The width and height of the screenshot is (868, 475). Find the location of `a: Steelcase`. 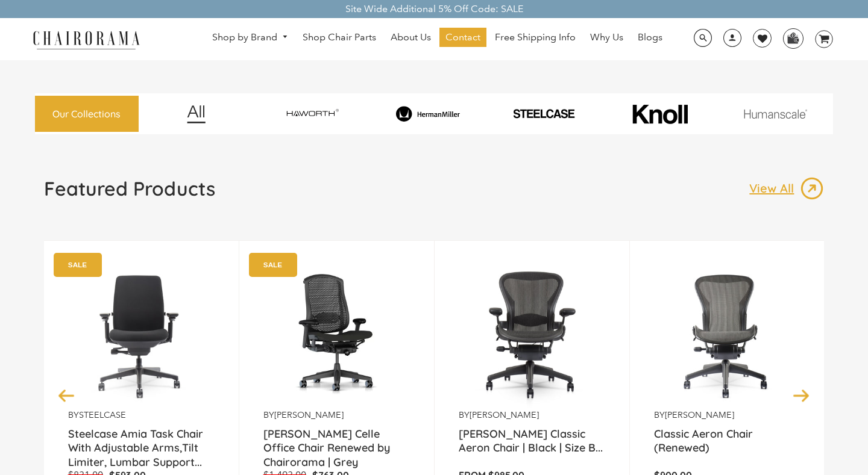

a: Steelcase is located at coordinates (102, 415).